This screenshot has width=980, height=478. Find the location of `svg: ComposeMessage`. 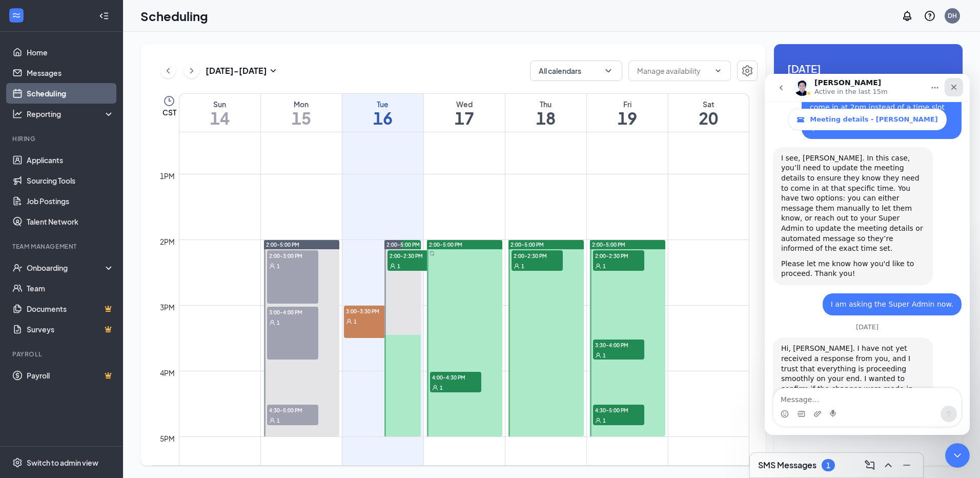

svg: ComposeMessage is located at coordinates (870, 465).